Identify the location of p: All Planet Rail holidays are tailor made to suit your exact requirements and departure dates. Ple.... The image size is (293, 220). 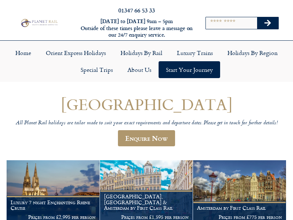
(147, 123).